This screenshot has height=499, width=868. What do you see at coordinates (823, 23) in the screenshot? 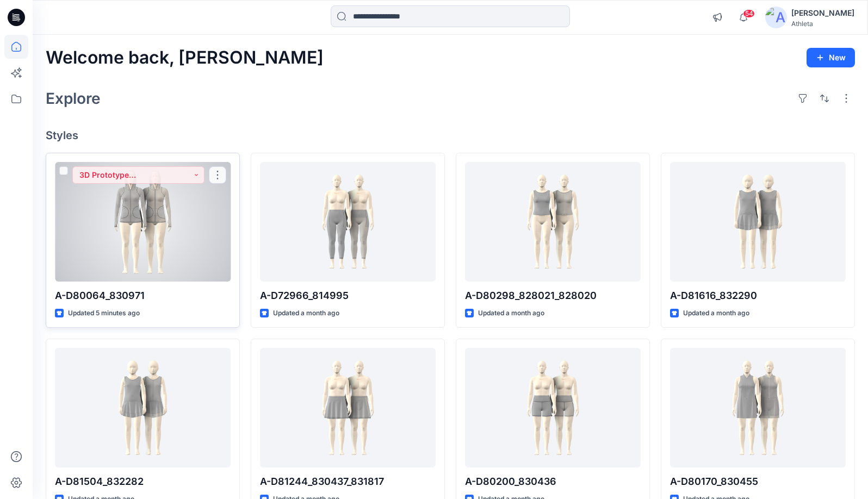
I see `div: Athleta` at bounding box center [823, 23].